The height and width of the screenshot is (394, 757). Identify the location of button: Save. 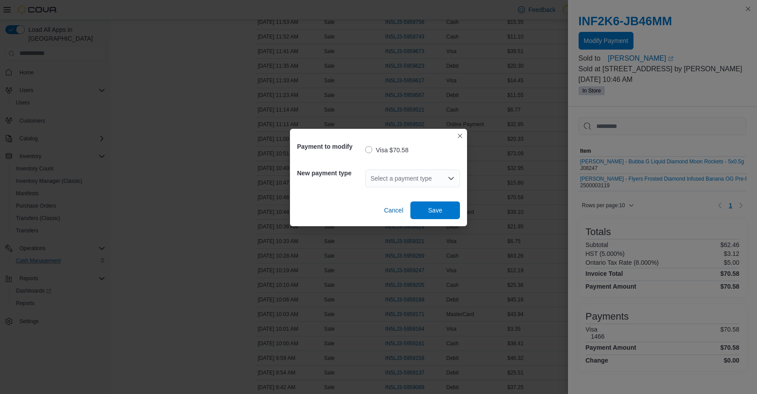
(435, 210).